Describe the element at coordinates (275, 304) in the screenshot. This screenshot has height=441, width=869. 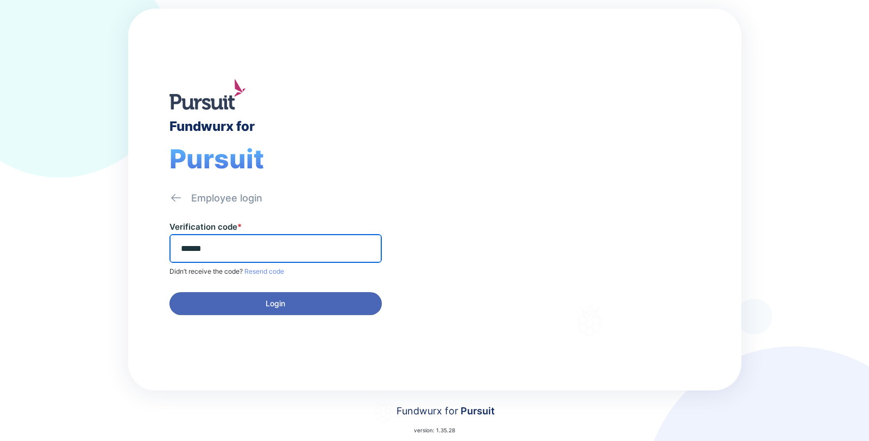
I see `span: Login` at that location.